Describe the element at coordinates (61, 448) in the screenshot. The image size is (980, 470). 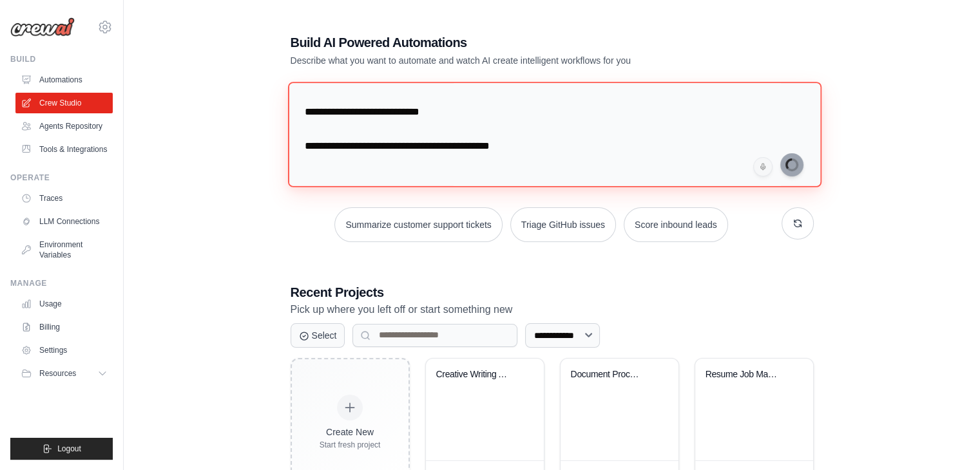
I see `button: Logout` at that location.